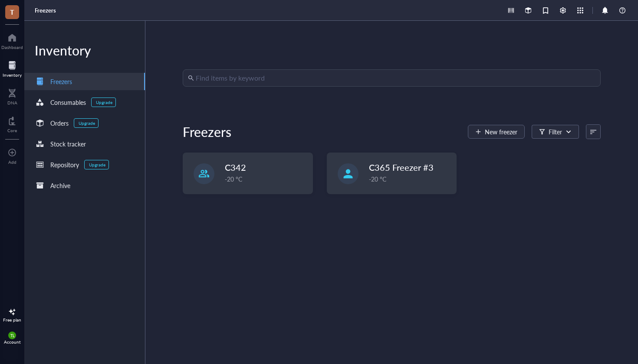  Describe the element at coordinates (401, 168) in the screenshot. I see `span: C365 Freezer #3` at that location.